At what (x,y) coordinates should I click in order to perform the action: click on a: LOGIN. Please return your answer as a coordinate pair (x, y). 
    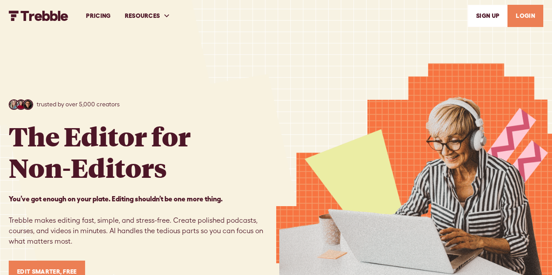
    Looking at the image, I should click on (525, 16).